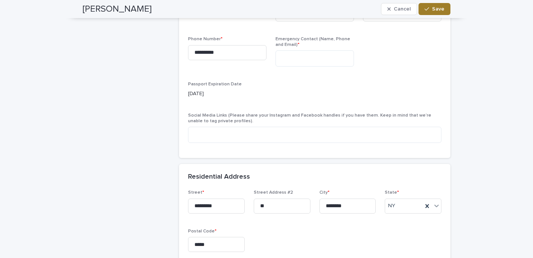  Describe the element at coordinates (392, 192) in the screenshot. I see `span: State` at that location.